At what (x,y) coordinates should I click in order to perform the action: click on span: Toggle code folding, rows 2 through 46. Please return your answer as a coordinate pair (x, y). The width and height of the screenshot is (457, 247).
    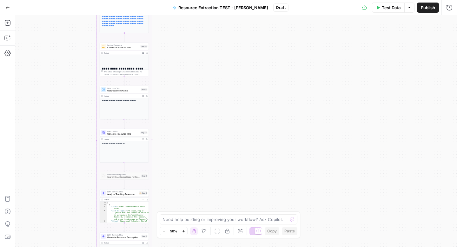
    Looking at the image, I should click on (106, 205).